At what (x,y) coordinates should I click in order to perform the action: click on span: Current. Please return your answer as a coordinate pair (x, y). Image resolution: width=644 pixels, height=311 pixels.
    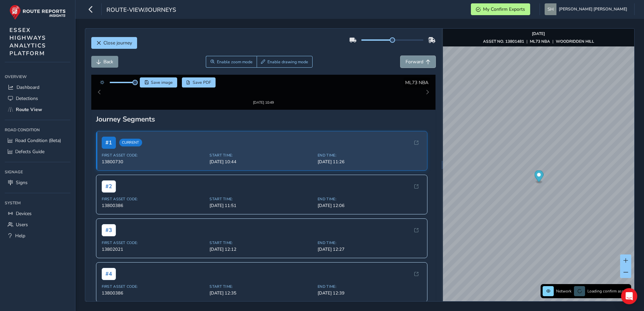
    Looking at the image, I should click on (131, 137).